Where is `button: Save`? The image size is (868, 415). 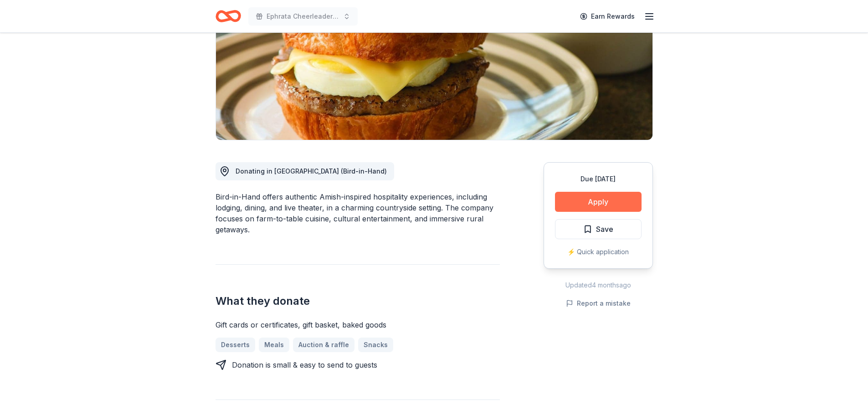
button: Save is located at coordinates (598, 229).